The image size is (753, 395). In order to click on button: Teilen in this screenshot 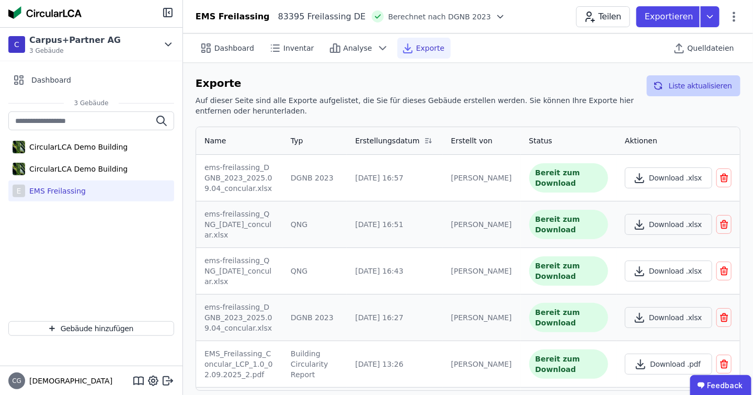, I will do `click(603, 17)`.